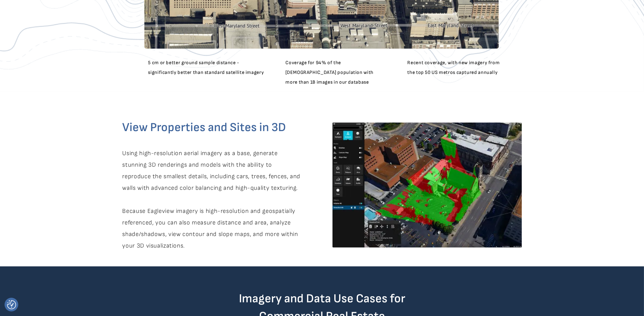 This screenshot has width=644, height=316. Describe the element at coordinates (11, 305) in the screenshot. I see `img: Revisit consent button` at that location.